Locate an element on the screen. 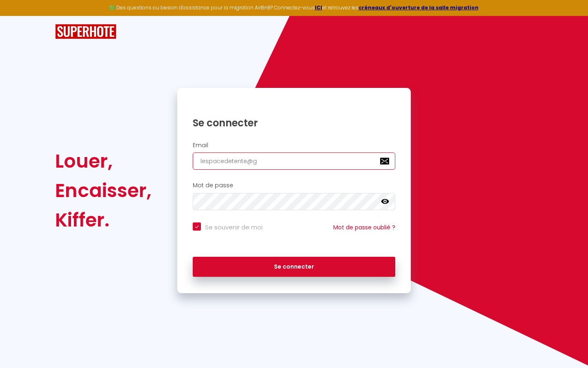  button: Ouvrir le widget de chat LiveChat is located at coordinates (19, 15).